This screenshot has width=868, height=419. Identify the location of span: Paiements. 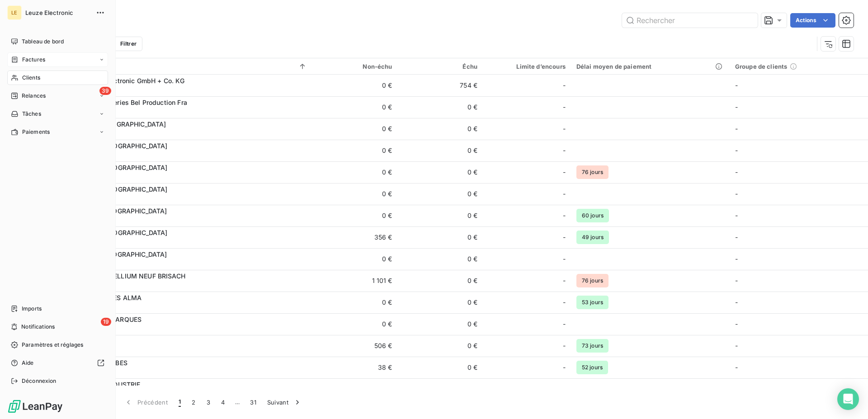
(36, 132).